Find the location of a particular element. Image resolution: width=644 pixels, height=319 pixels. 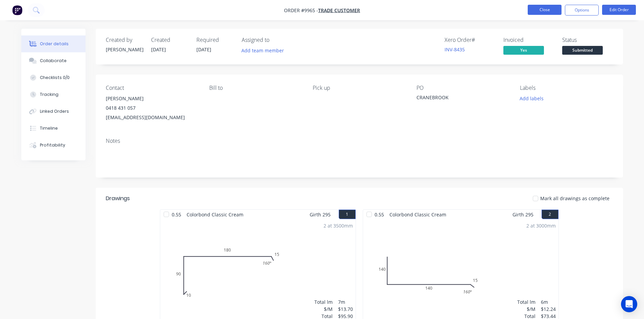

div: 0418 431 057 is located at coordinates (152, 108).